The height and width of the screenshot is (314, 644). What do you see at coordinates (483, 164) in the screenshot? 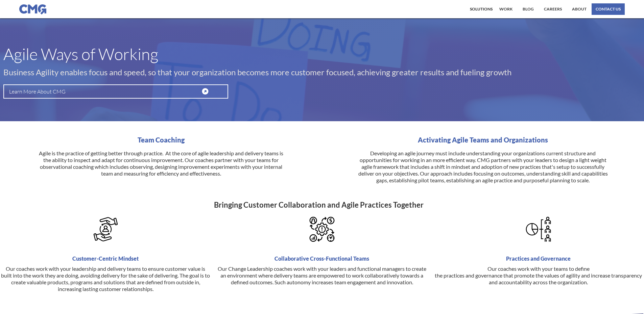
I see `p: Developing an agile journey must include understanding your organizations current structure and o...` at bounding box center [483, 164].